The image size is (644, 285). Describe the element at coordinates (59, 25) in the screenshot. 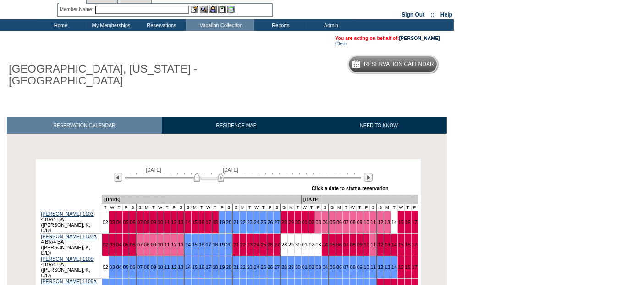

I see `td: Home` at that location.